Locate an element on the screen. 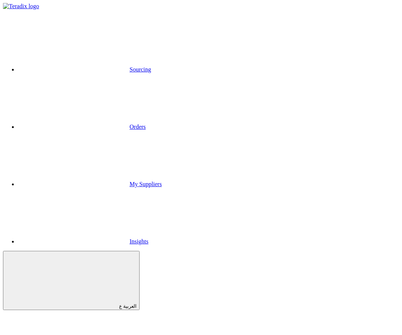  a: My Suppliers is located at coordinates (90, 184).